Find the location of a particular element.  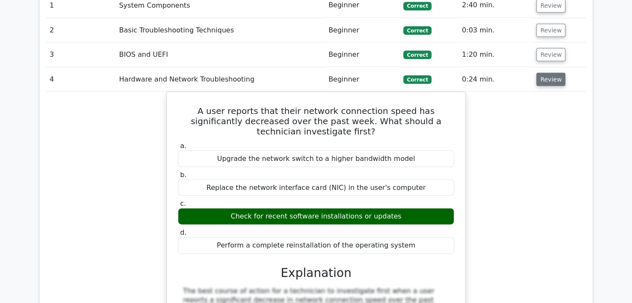

td: 4 is located at coordinates (81, 79).